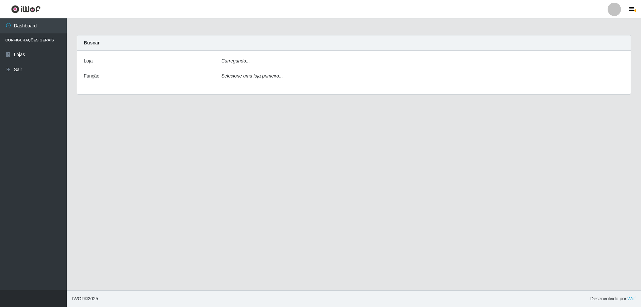  What do you see at coordinates (78, 298) in the screenshot?
I see `span: IWOF` at bounding box center [78, 298].